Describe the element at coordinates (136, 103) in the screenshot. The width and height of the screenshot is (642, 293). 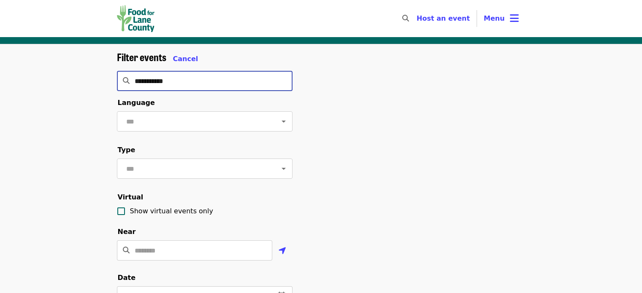
I see `span: Language` at that location.